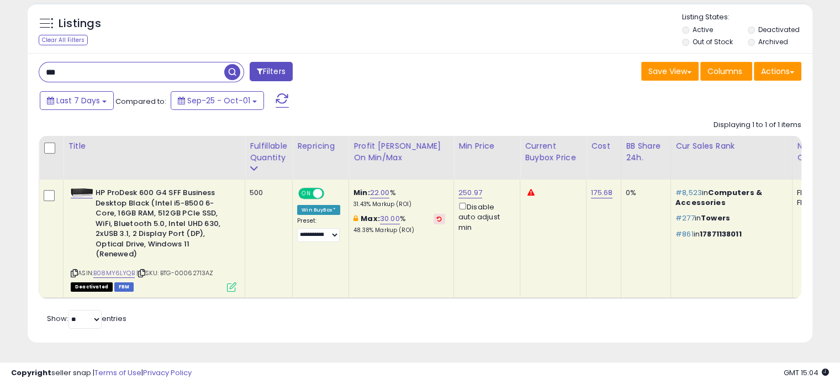 The width and height of the screenshot is (840, 384). What do you see at coordinates (319, 229) in the screenshot?
I see `div: Preset:` at bounding box center [319, 229].